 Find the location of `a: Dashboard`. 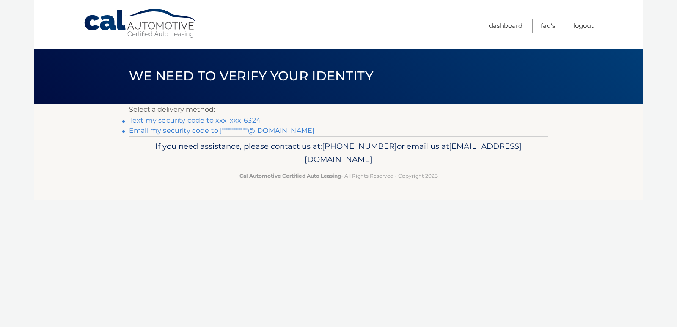

a: Dashboard is located at coordinates (506, 25).